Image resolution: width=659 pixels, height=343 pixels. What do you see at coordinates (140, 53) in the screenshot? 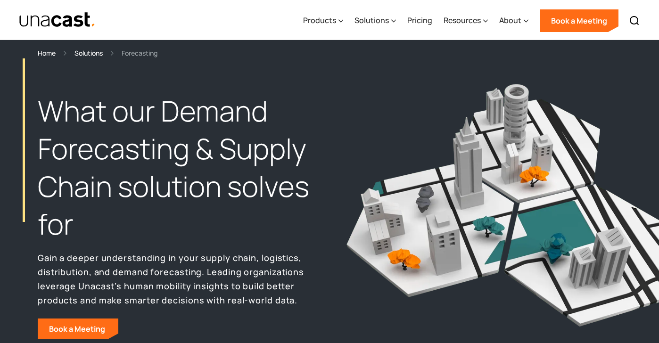
I see `div: Forecasting` at bounding box center [140, 53].